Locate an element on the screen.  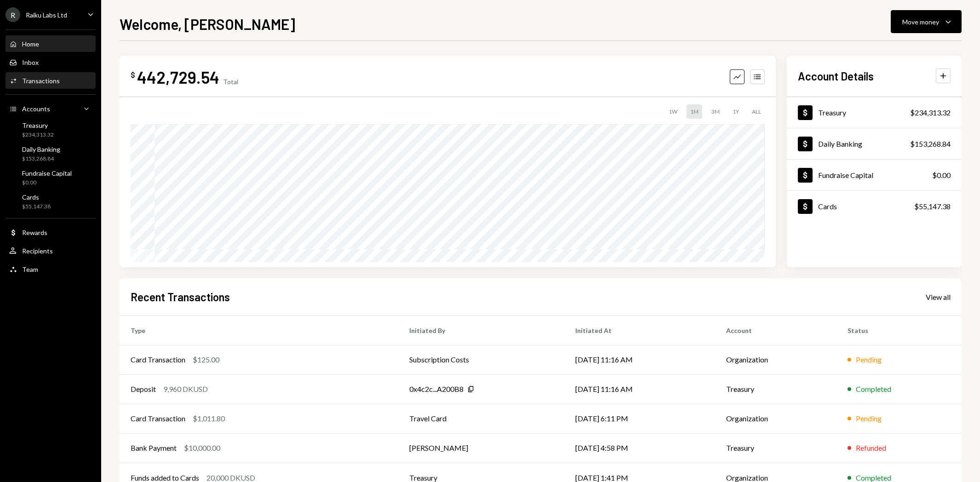
div: 442,729.54 is located at coordinates (178, 77).